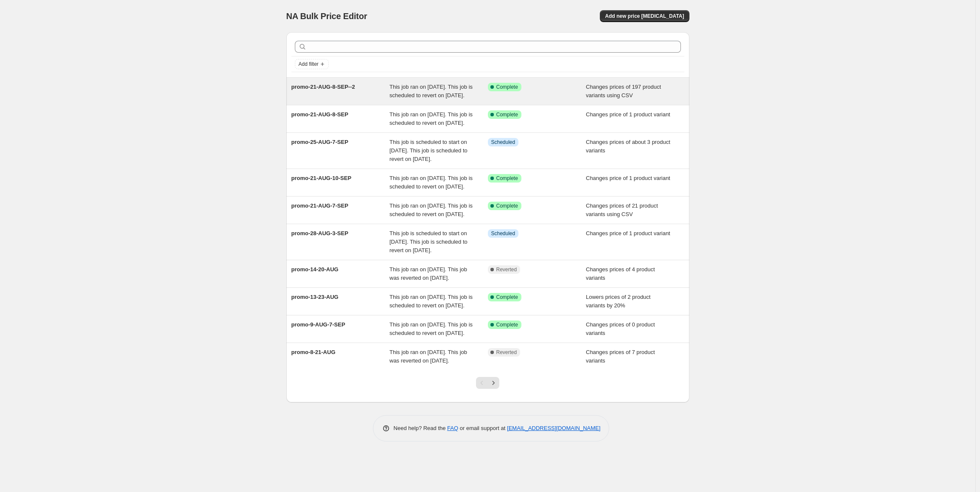 The height and width of the screenshot is (492, 980). Describe the element at coordinates (621, 356) in the screenshot. I see `span: Changes prices of 7 product variants` at that location.